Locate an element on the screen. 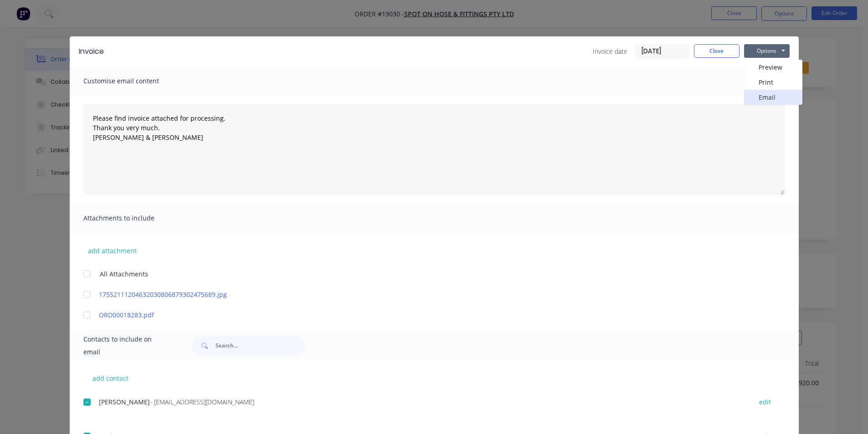 The height and width of the screenshot is (434, 868). span: Contacts to include on email is located at coordinates (126, 346).